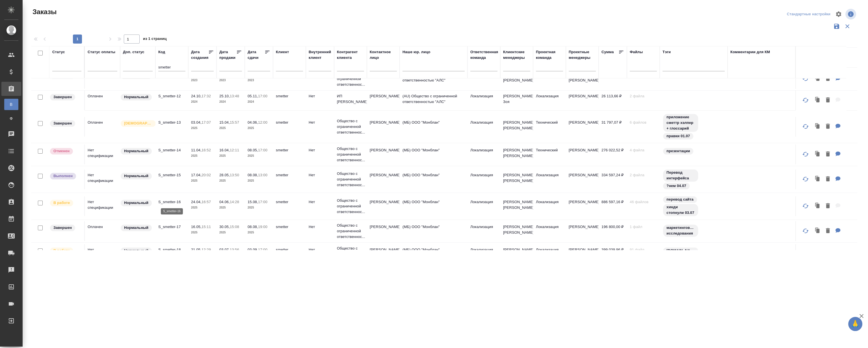 The image size is (868, 348). What do you see at coordinates (136, 151) in the screenshot?
I see `div: Статус по умолчанию для стандартных заказов` at bounding box center [136, 151].